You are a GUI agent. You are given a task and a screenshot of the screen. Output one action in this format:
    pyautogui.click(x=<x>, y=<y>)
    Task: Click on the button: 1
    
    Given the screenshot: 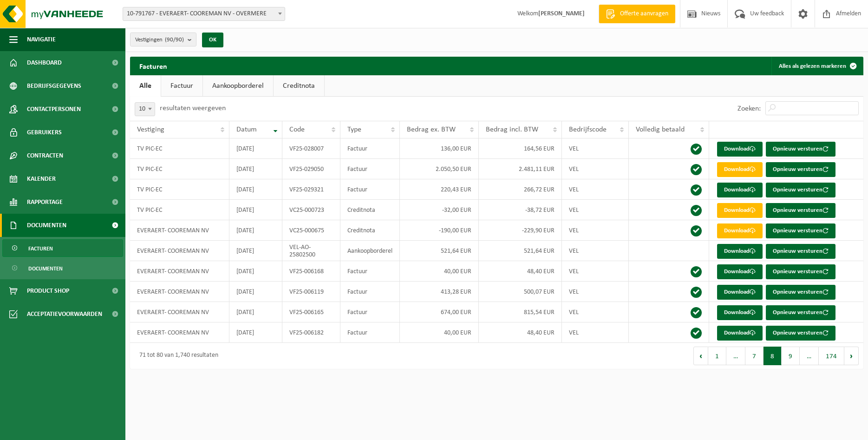 What is the action you would take?
    pyautogui.click(x=717, y=356)
    